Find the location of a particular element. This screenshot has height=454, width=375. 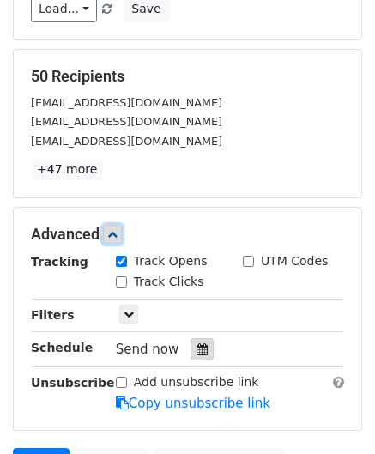

strong: Tracking is located at coordinates (59, 262).